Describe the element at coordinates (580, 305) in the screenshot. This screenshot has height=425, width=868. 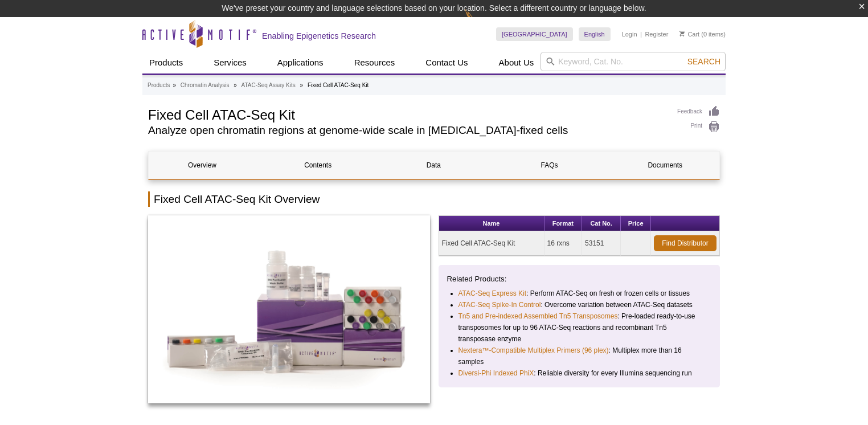
I see `li: : Overcome variation between ATAC-Seq datasets` at that location.